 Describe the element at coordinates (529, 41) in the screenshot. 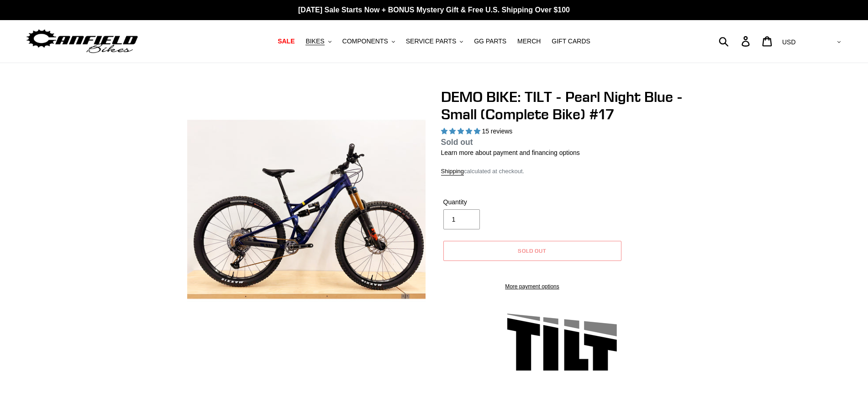

I see `a: MERCH` at that location.